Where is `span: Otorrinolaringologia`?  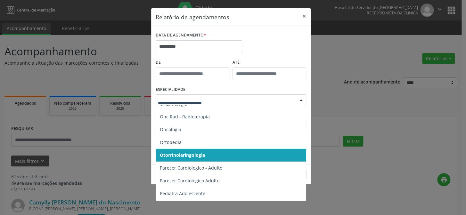
span: Otorrinolaringologia is located at coordinates (182, 155).